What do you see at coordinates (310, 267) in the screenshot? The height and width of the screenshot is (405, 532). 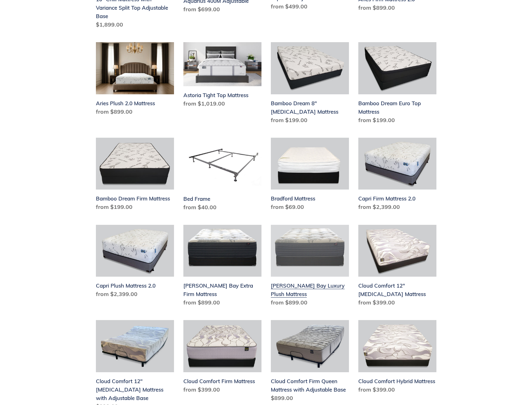 I see `a: Chadwick Bay Luxury Plush Mattress` at bounding box center [310, 267].